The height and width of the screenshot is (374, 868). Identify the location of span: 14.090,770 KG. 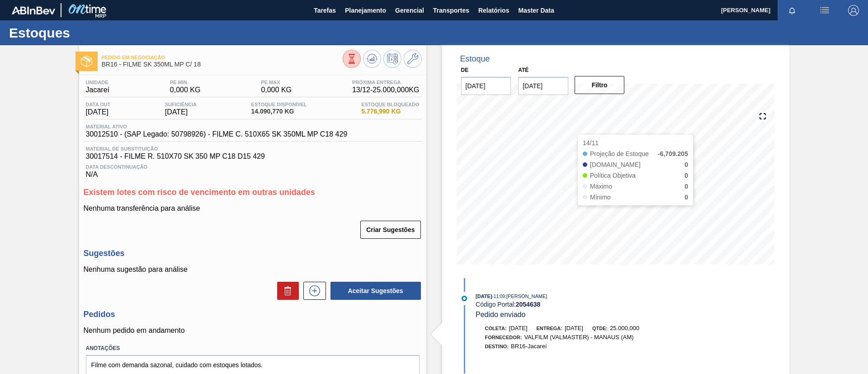
(279, 111).